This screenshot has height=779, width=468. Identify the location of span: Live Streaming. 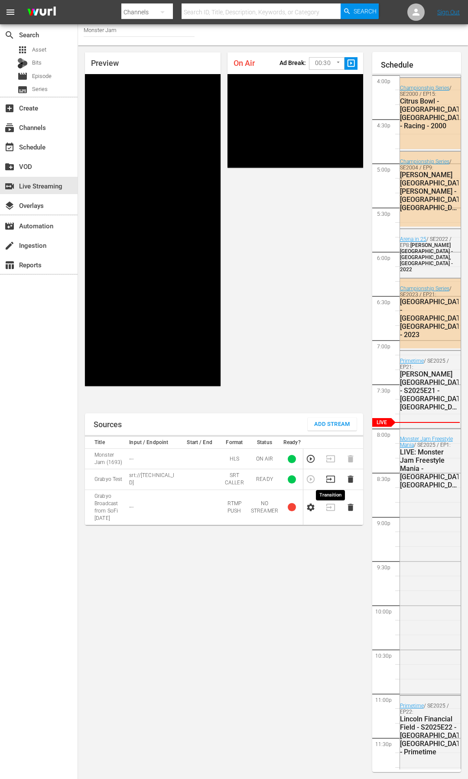
(10, 186).